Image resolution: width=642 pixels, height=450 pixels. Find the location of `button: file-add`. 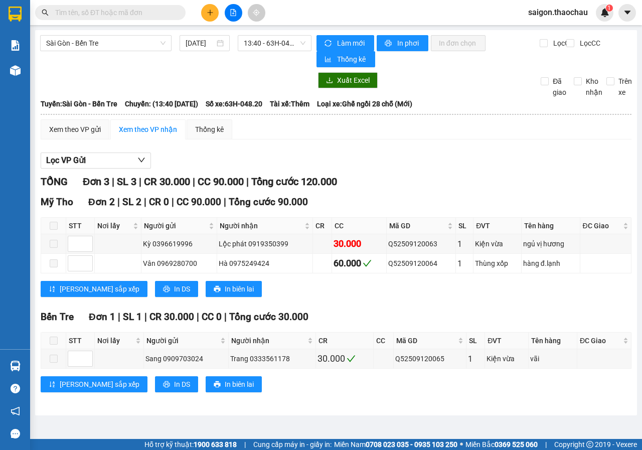

button: file-add is located at coordinates (233, 13).